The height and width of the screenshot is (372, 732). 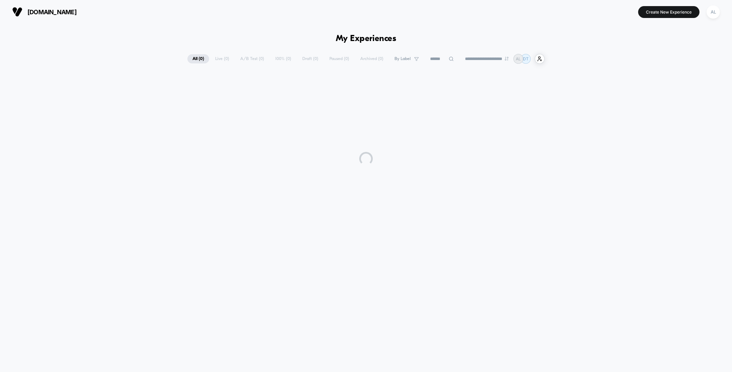 What do you see at coordinates (366, 39) in the screenshot?
I see `h1: My Experiences` at bounding box center [366, 39].